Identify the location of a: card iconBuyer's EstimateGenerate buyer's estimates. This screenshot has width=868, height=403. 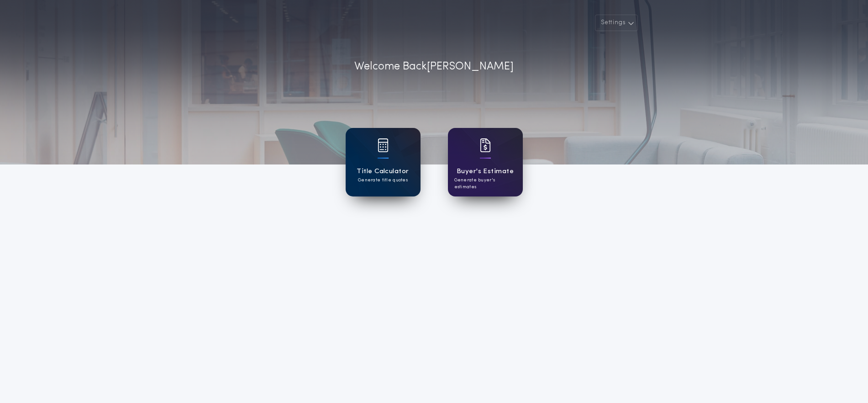
(485, 163).